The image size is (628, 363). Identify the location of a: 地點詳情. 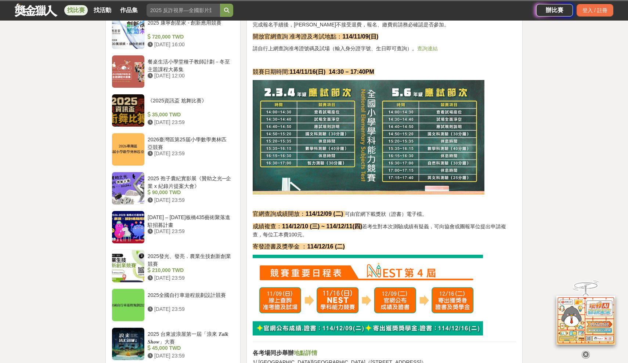
(305, 352).